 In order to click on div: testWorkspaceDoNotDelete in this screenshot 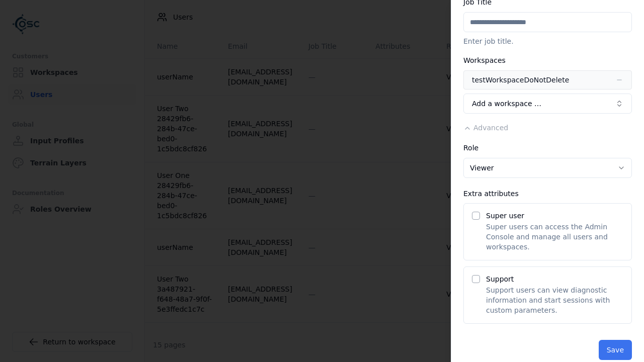, I will do `click(520, 80)`.